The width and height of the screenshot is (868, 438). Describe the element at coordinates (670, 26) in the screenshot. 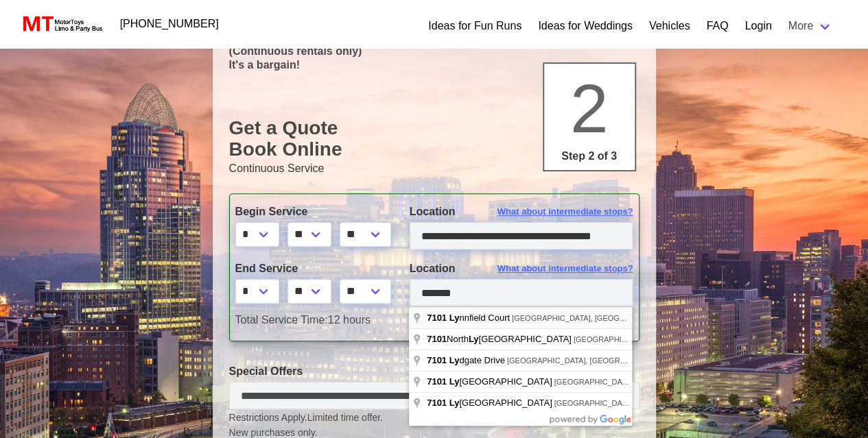

I see `a: Vehicles` at that location.